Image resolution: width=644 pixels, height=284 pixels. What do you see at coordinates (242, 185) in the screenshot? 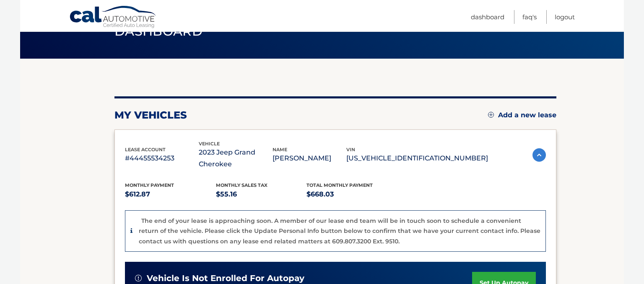
I see `span: Monthly sales Tax` at bounding box center [242, 185].